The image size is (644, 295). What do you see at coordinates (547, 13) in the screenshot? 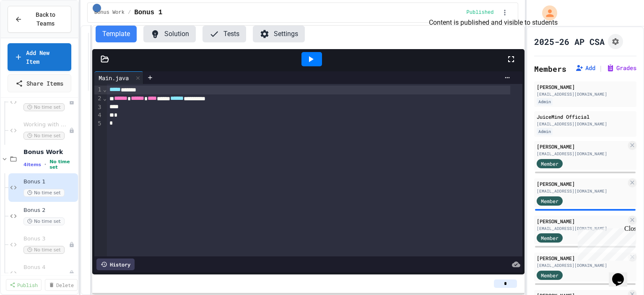
I see `div: My Account` at bounding box center [547, 13].